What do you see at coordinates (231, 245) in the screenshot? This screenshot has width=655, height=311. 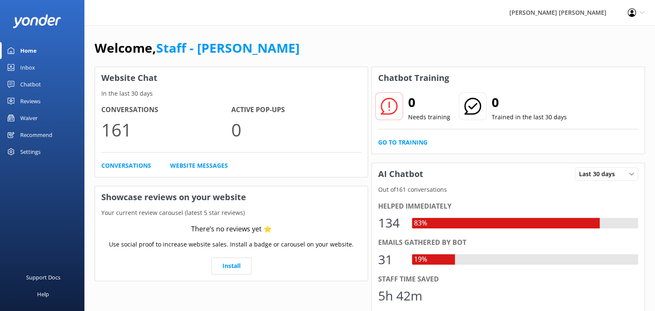 I see `p: Use social proof to increase website sales. Install a badge or carousel on your website.` at bounding box center [231, 245].